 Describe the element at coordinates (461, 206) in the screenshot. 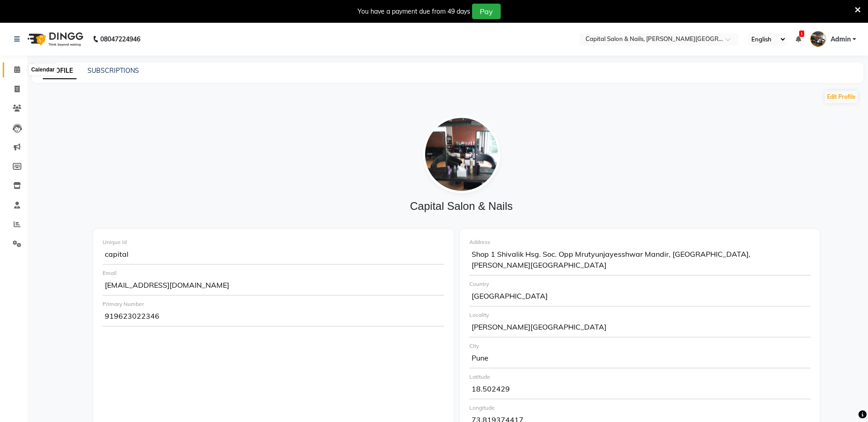

I see `h4: Capital Salon & Nails` at that location.